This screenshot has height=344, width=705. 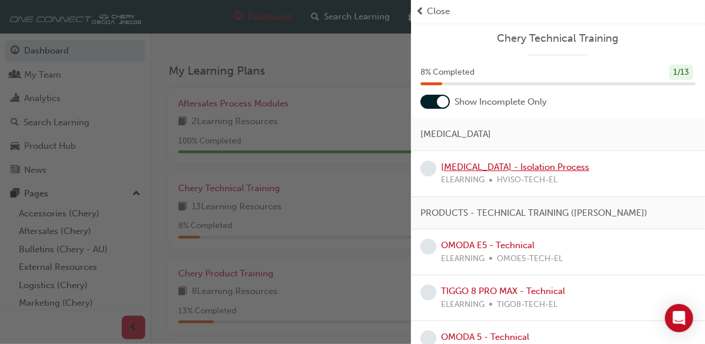 I want to click on a: OMODA E5 - Technical, so click(x=487, y=245).